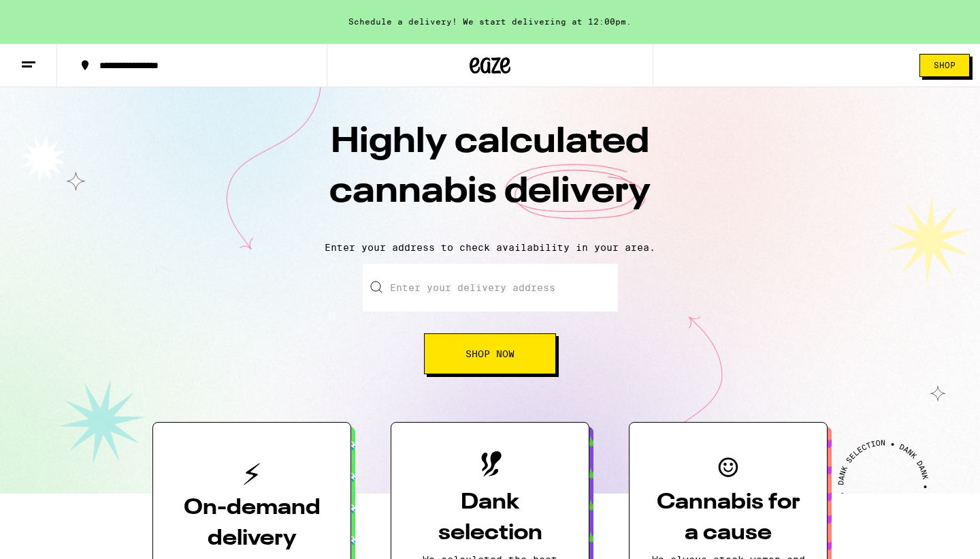 This screenshot has width=980, height=559. What do you see at coordinates (490, 354) in the screenshot?
I see `button: Shop Now` at bounding box center [490, 354].